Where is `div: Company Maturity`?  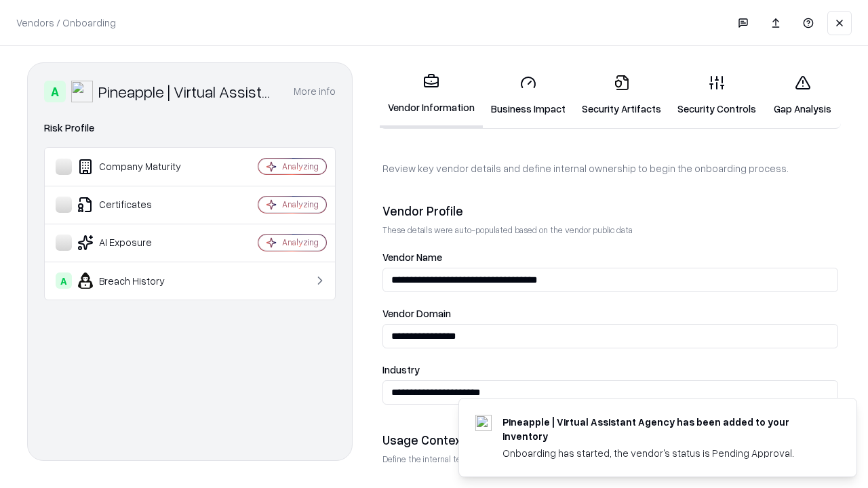 div: Company Maturity is located at coordinates (137, 167).